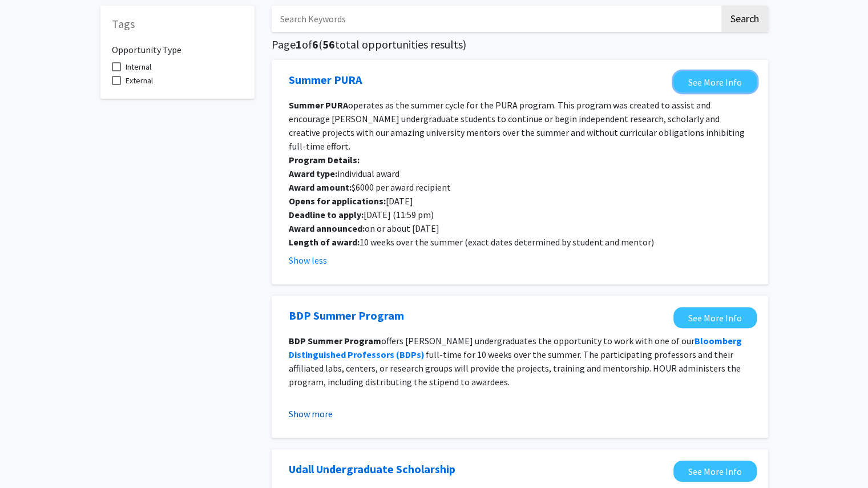 The height and width of the screenshot is (488, 868). I want to click on button: Show more, so click(310, 414).